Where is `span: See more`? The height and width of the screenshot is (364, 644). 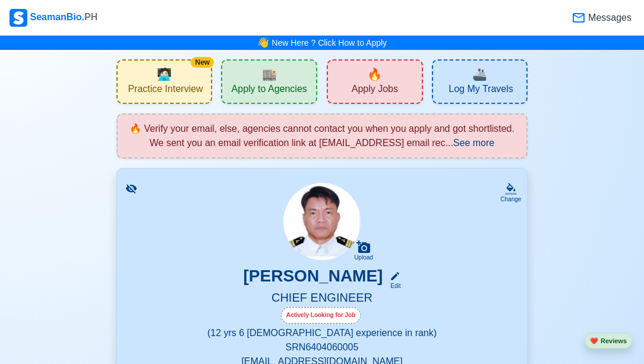
span: See more is located at coordinates (473, 143).